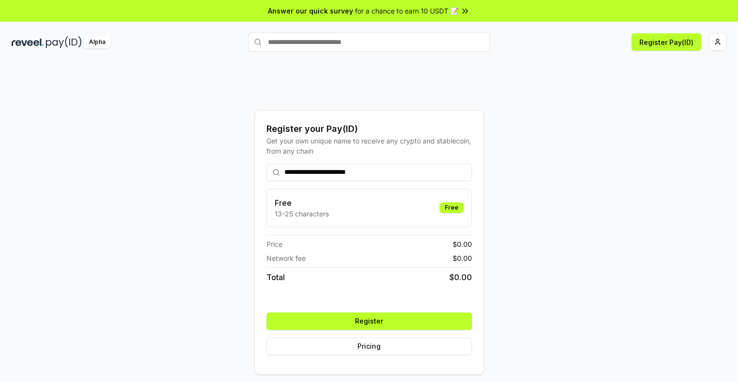  What do you see at coordinates (302, 214) in the screenshot?
I see `p: 13-25 characters` at bounding box center [302, 214].